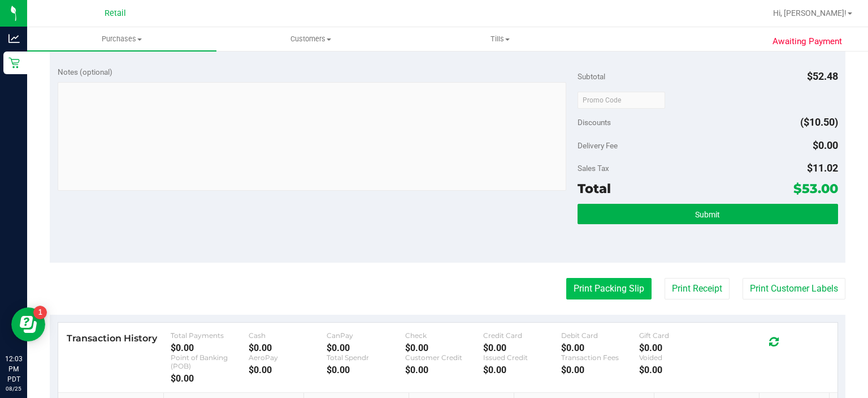 The image size is (868, 398). I want to click on span: Customers, so click(311, 39).